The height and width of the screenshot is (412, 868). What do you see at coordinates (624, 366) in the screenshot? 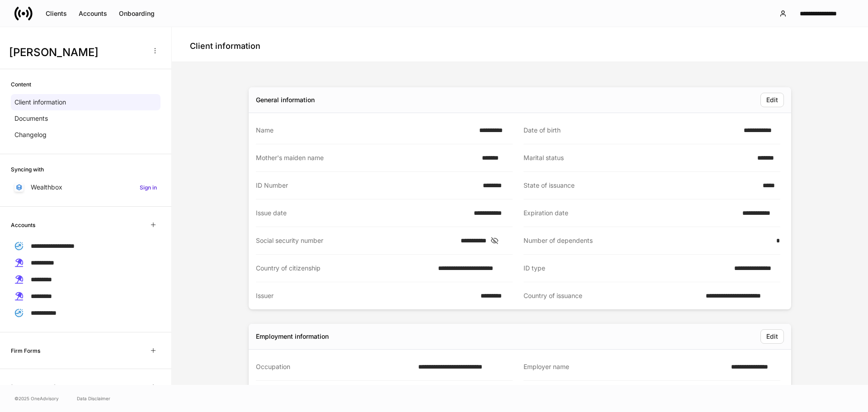
I see `div: Employer name` at bounding box center [624, 366].